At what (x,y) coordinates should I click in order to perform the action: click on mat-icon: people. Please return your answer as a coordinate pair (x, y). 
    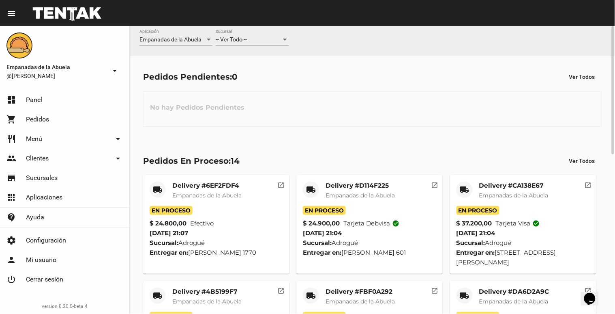
    Looking at the image, I should click on (11, 158).